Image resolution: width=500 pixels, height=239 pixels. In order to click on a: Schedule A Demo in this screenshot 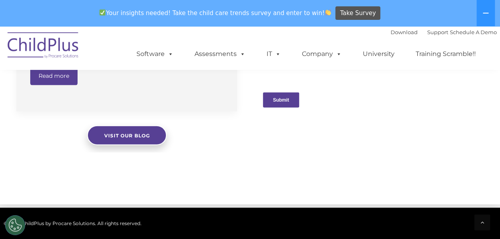, I will do `click(473, 32)`.